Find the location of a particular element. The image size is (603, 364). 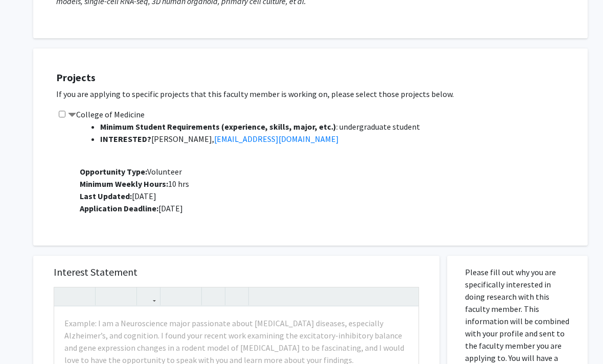

strong: Minimum Student Requirements (experience, skills, major, etc.) is located at coordinates (218, 126).